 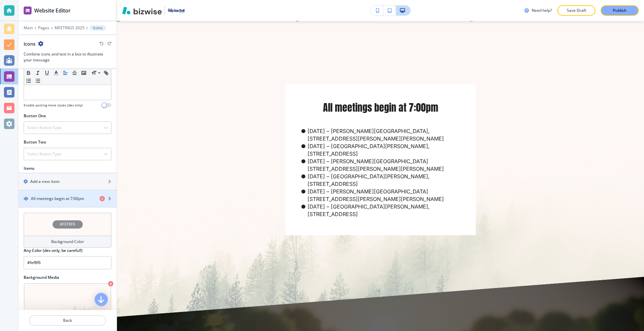 What do you see at coordinates (67, 230) in the screenshot?
I see `button: #FEF8F6Background Color` at bounding box center [67, 230].